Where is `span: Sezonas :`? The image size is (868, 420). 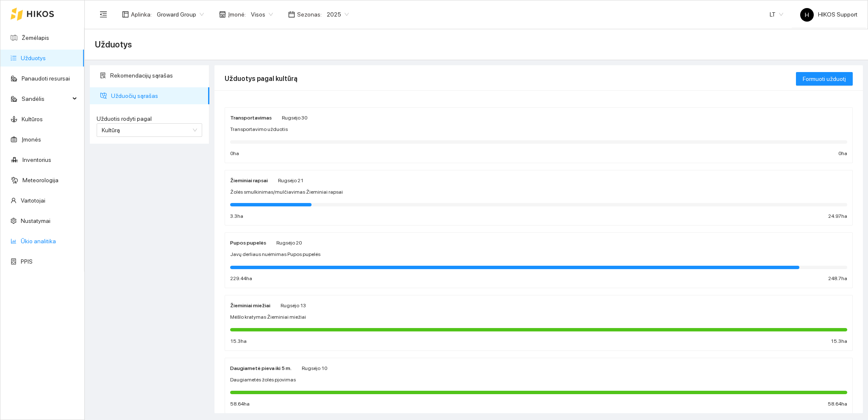 span: Sezonas : is located at coordinates (310, 14).